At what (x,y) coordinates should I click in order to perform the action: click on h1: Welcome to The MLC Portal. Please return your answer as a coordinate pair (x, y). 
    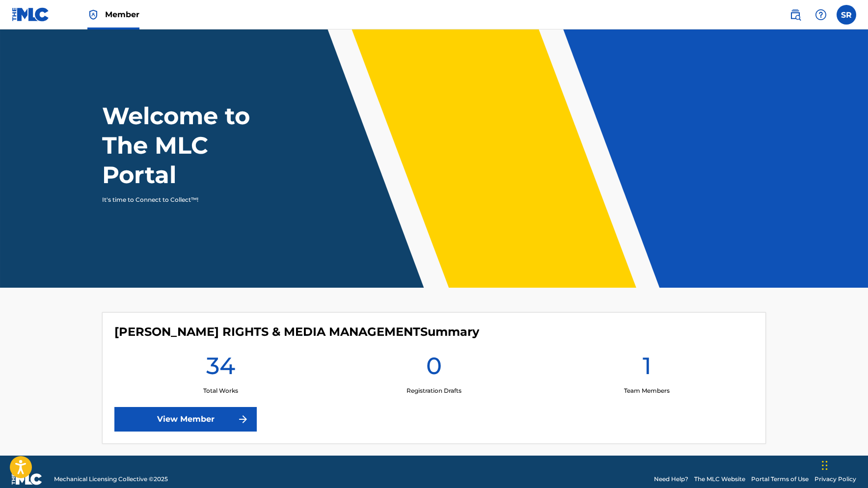
    Looking at the image, I should click on (194, 145).